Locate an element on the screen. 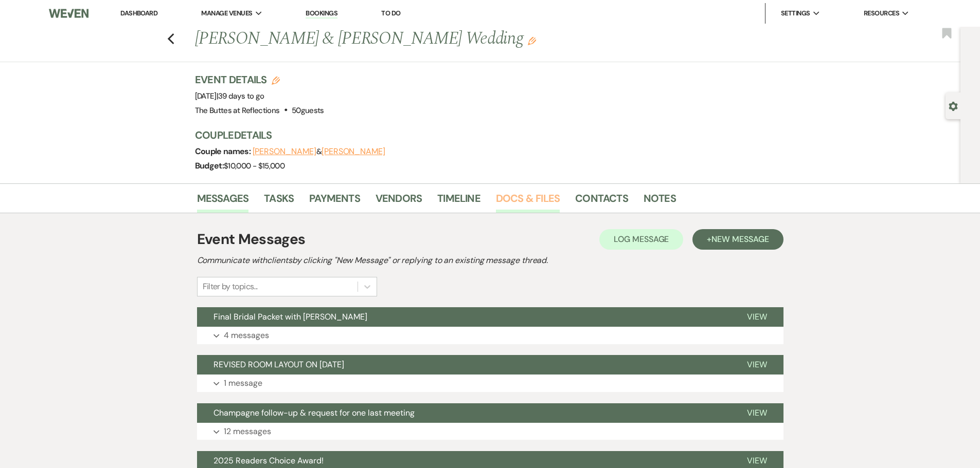  span: Champagne follow-up & request for one last meeting is located at coordinates (314, 413).